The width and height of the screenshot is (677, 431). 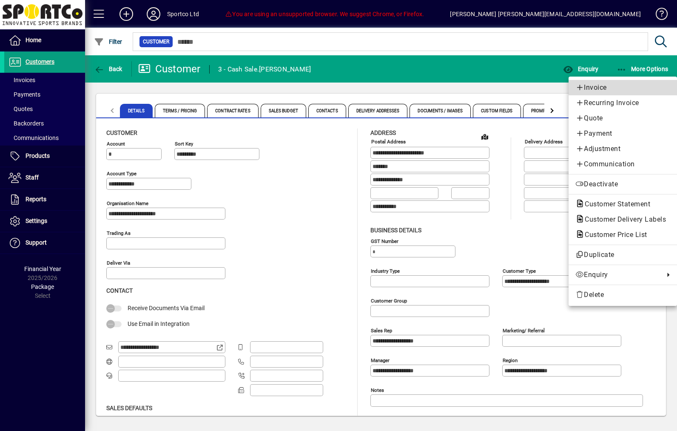 What do you see at coordinates (623, 295) in the screenshot?
I see `span: Delete` at bounding box center [623, 295].